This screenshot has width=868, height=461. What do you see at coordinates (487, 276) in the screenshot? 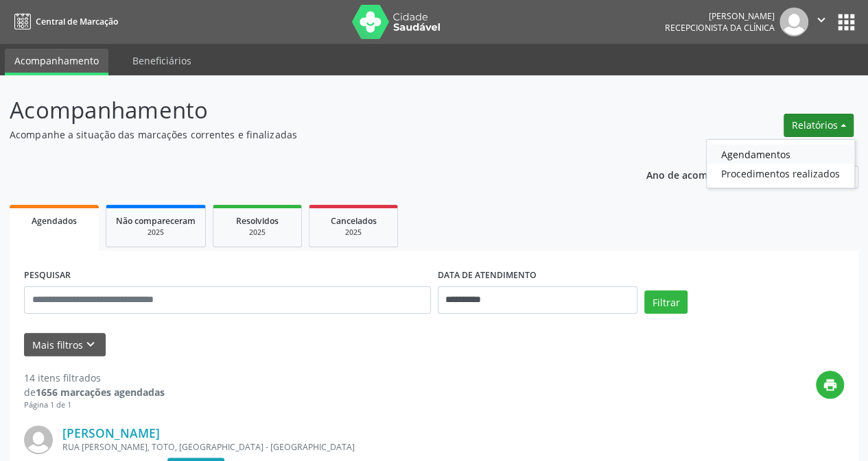
I see `label: DATA DE ATENDIMENTO` at bounding box center [487, 276].